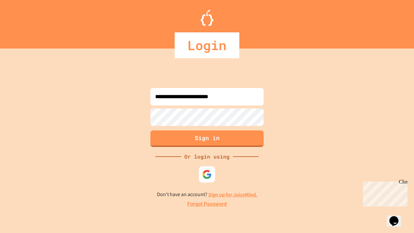 This screenshot has height=233, width=414. Describe the element at coordinates (207, 174) in the screenshot. I see `img: google-icon.svg` at that location.